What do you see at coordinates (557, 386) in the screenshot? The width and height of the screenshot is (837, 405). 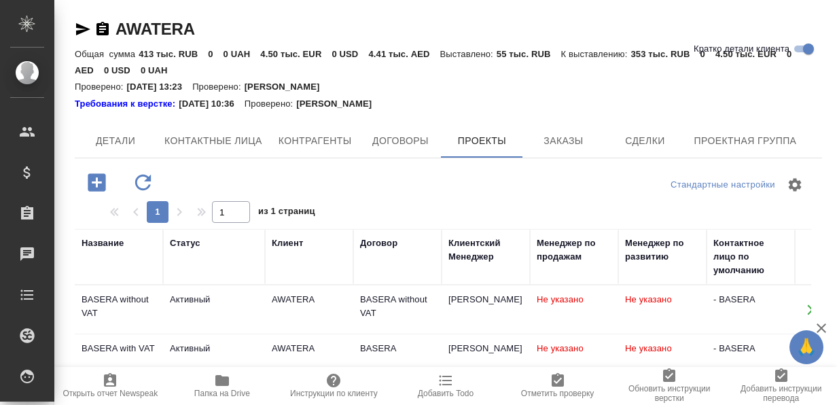 I see `button: Отметить проверку` at bounding box center [557, 386].